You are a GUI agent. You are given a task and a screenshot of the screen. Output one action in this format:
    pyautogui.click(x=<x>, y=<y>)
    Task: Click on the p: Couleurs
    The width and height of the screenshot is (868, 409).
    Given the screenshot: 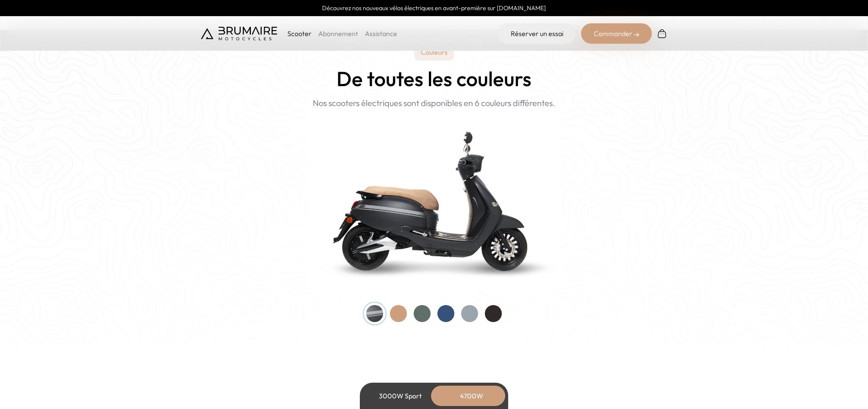 What is the action you would take?
    pyautogui.click(x=434, y=52)
    